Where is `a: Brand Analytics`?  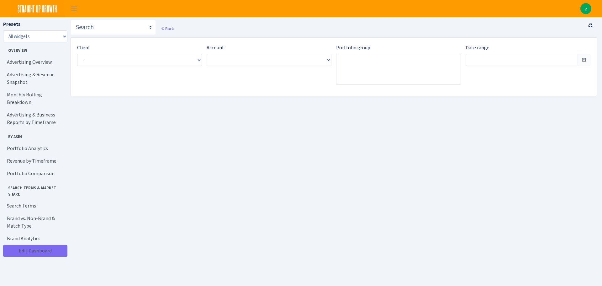
a: Brand Analytics is located at coordinates (35, 238).